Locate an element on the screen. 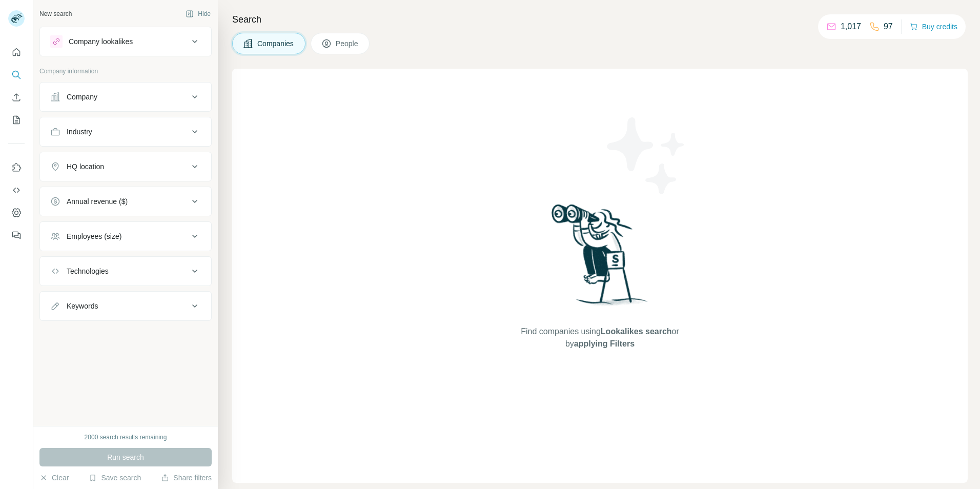 The height and width of the screenshot is (489, 980). button: Company is located at coordinates (126, 97).